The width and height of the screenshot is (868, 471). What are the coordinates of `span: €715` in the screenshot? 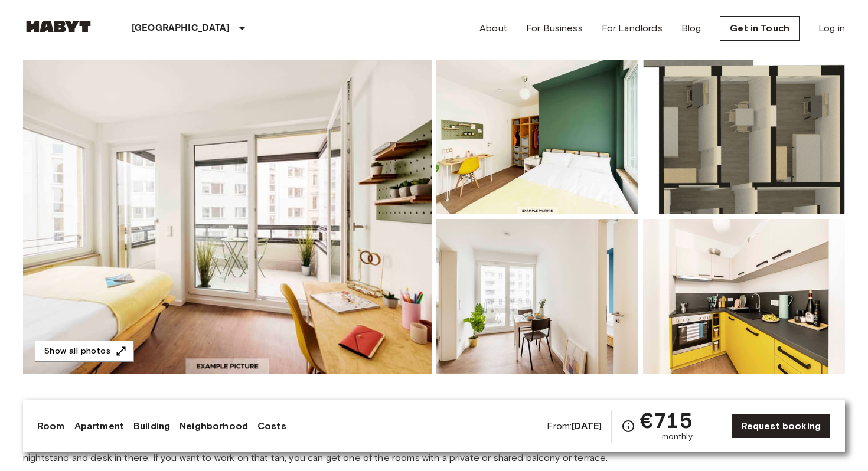 It's located at (666, 421).